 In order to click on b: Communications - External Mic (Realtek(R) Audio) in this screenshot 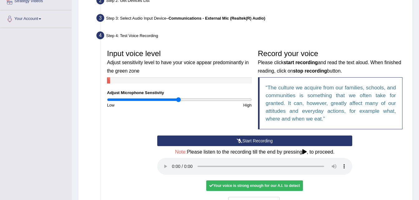, I will do `click(217, 18)`.